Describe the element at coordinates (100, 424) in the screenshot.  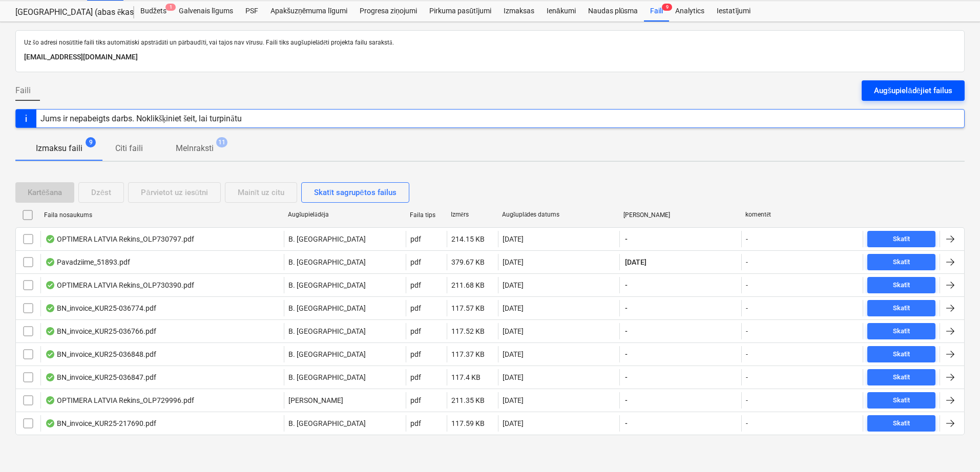
I see `div: BN_invoice_KUR25-217690.pdf` at that location.